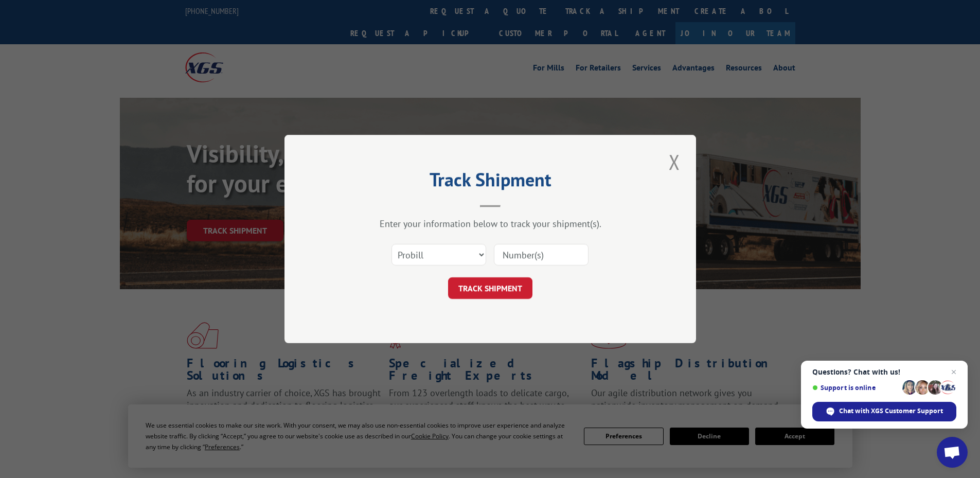  I want to click on span: Support is online, so click(856, 388).